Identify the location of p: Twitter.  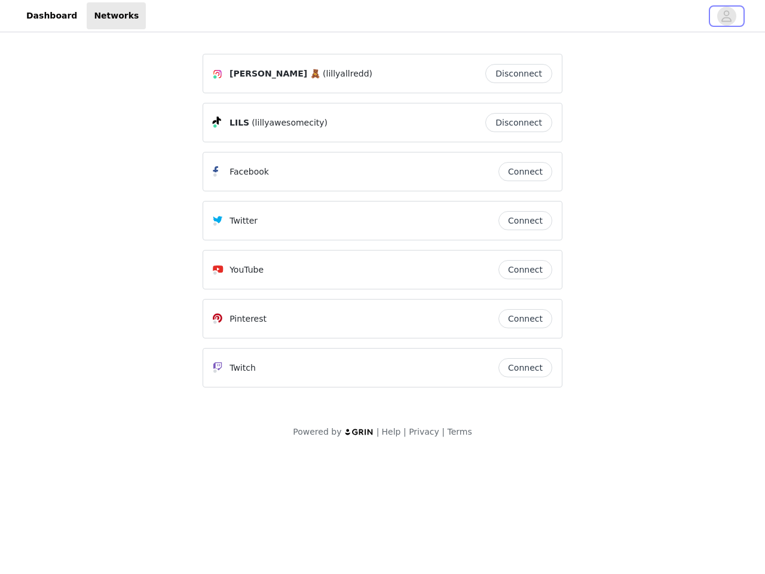
(243, 221).